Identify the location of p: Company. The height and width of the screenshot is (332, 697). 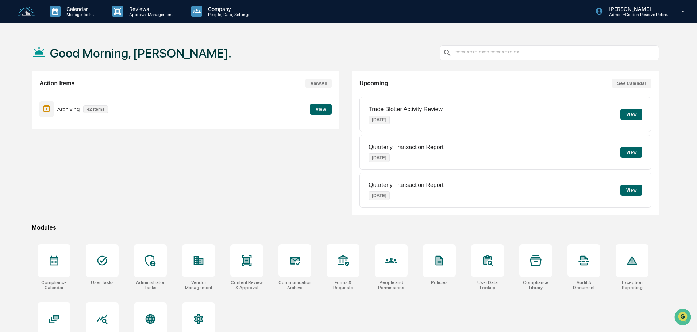
(228, 9).